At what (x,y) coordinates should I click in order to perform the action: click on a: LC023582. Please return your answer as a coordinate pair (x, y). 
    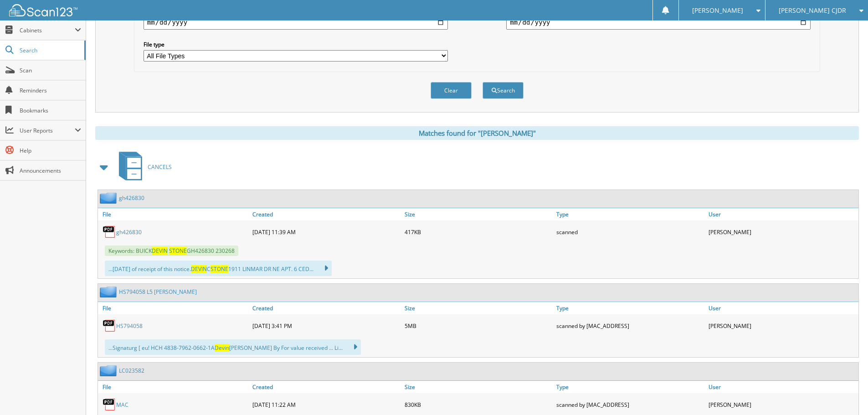
    Looking at the image, I should click on (131, 370).